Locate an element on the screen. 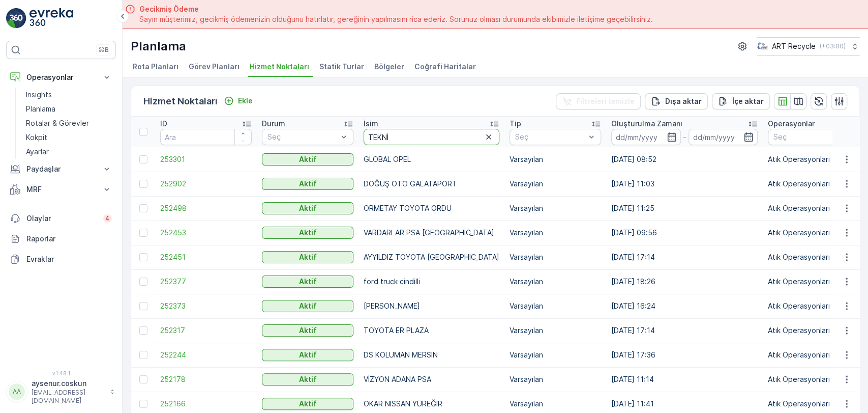  span: 252453 is located at coordinates (206, 232).